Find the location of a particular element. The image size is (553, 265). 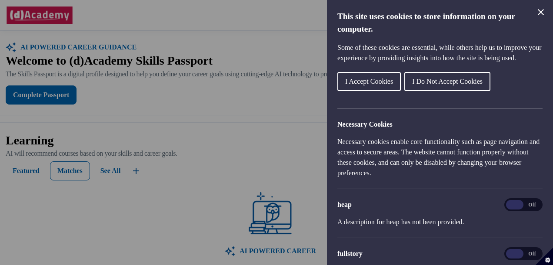

button: I Accept Cookies is located at coordinates (369, 82).